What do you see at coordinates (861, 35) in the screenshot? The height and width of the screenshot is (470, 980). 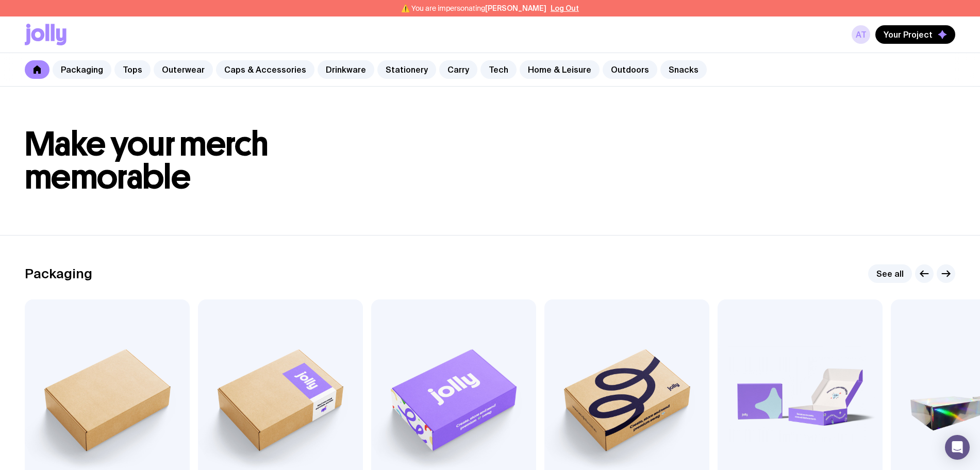 I see `a: AT` at bounding box center [861, 35].